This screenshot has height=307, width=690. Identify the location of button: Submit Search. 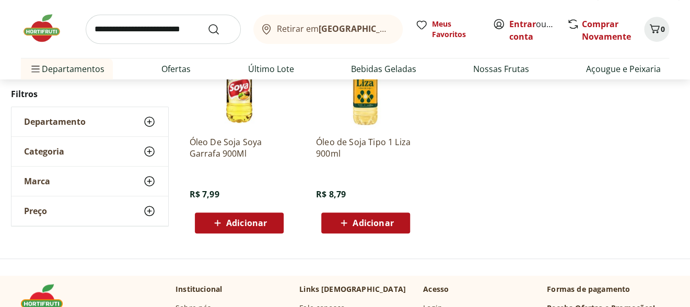
(220, 29).